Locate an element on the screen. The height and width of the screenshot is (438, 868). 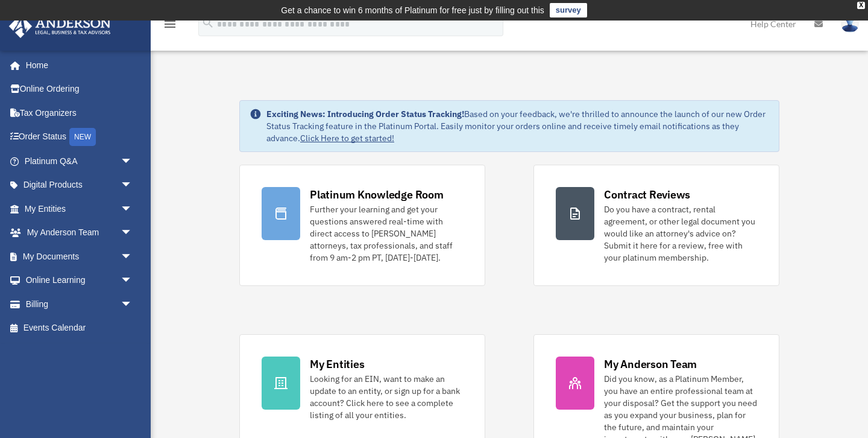
div: Contract Reviews is located at coordinates (647, 194).